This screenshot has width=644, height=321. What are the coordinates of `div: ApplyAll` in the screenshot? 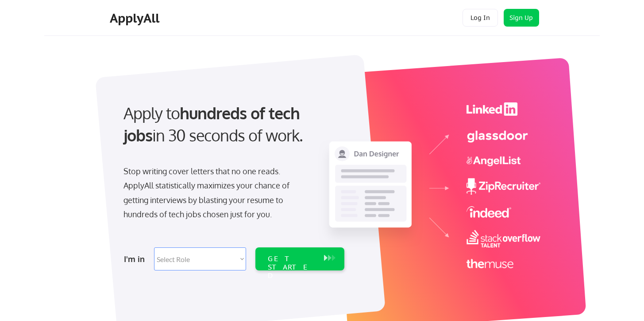 It's located at (136, 18).